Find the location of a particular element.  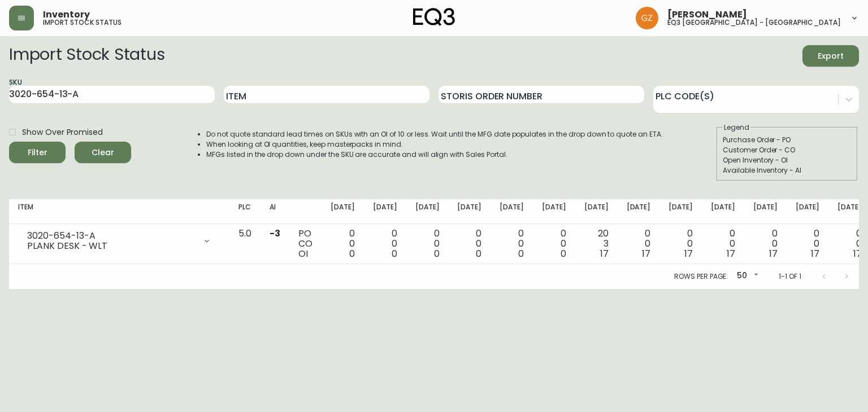

h5: import stock status is located at coordinates (82, 23).